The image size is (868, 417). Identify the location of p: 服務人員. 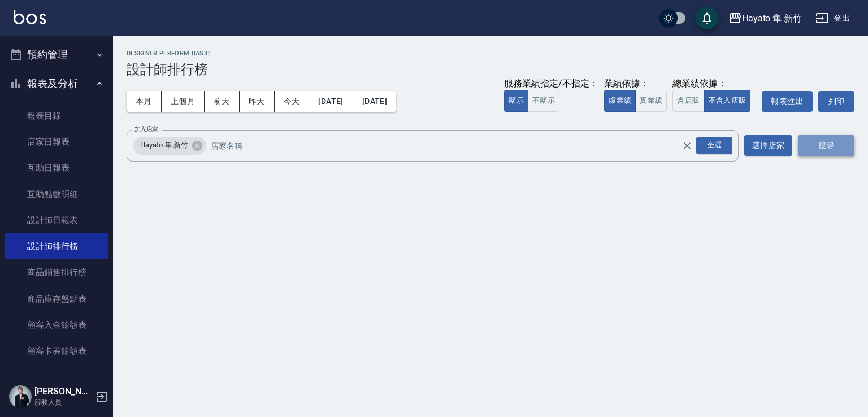
(64, 403).